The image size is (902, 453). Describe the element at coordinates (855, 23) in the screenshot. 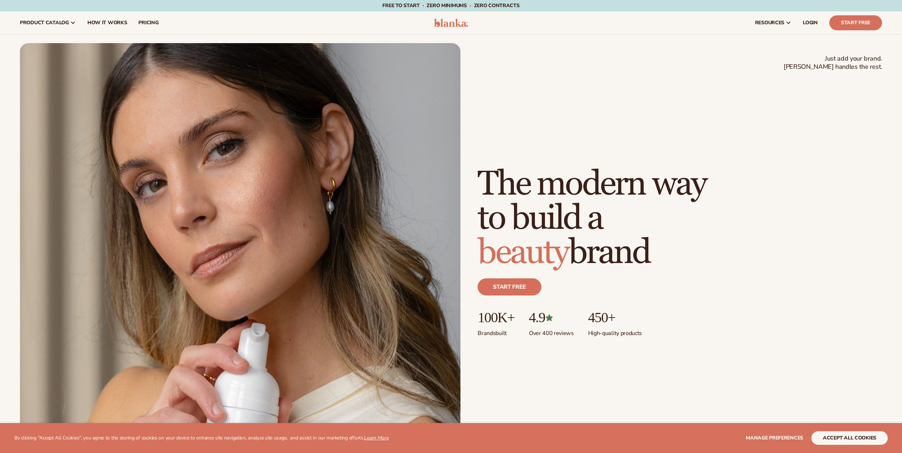

I see `a: Start Free` at that location.